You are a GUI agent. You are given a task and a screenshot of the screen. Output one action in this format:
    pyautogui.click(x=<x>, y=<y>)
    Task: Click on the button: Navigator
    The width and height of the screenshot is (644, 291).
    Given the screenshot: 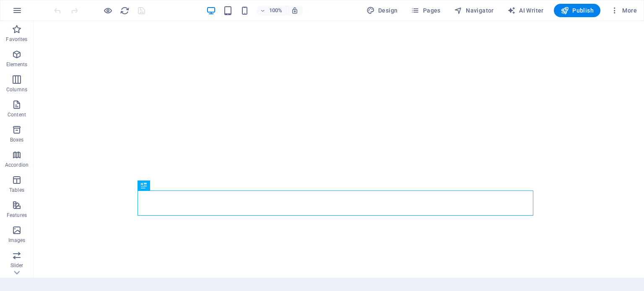 What is the action you would take?
    pyautogui.click(x=474, y=10)
    